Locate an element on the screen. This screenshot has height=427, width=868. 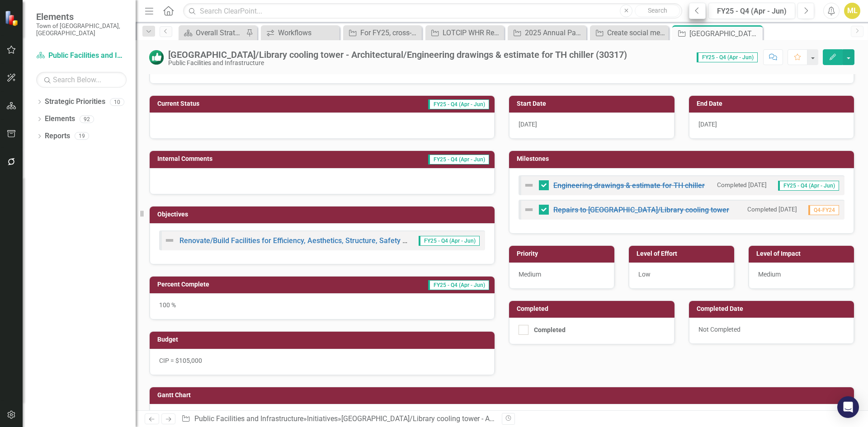
div: Workflows is located at coordinates (307, 33).